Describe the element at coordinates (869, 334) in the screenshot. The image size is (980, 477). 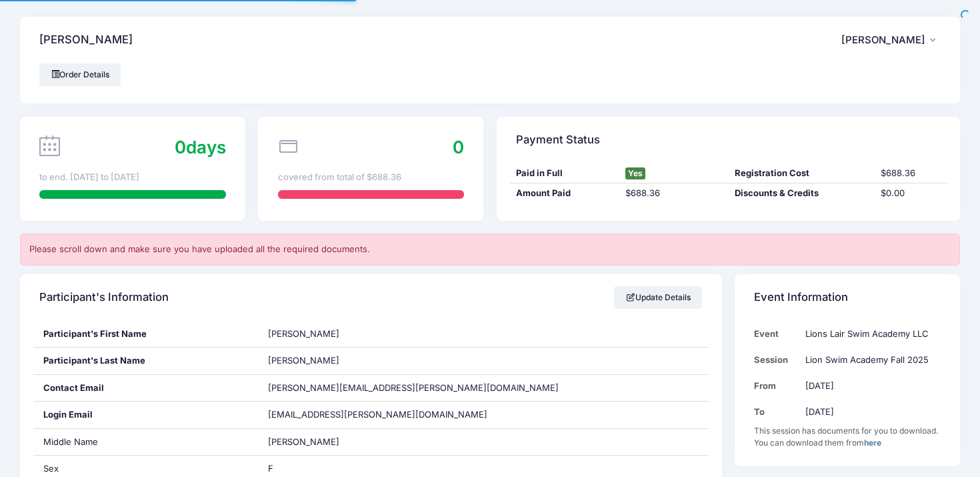
I see `td: Lions Lair Swim Academy LLC` at that location.